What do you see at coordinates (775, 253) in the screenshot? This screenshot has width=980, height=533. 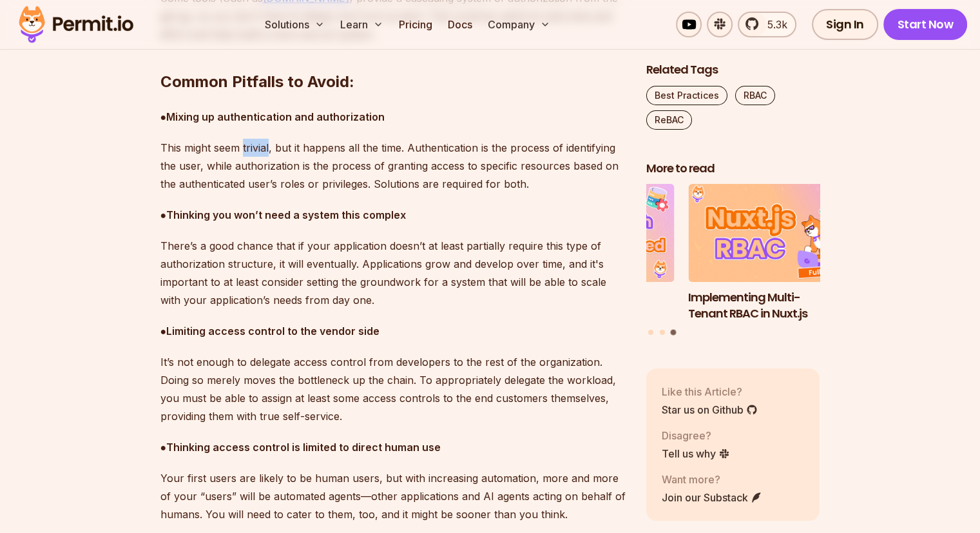 I see `a: Implementing Multi-Tenant RBAC in Nuxt.jsImplementing Multi-Tenant RBAC in Nuxt.js` at bounding box center [775, 253].